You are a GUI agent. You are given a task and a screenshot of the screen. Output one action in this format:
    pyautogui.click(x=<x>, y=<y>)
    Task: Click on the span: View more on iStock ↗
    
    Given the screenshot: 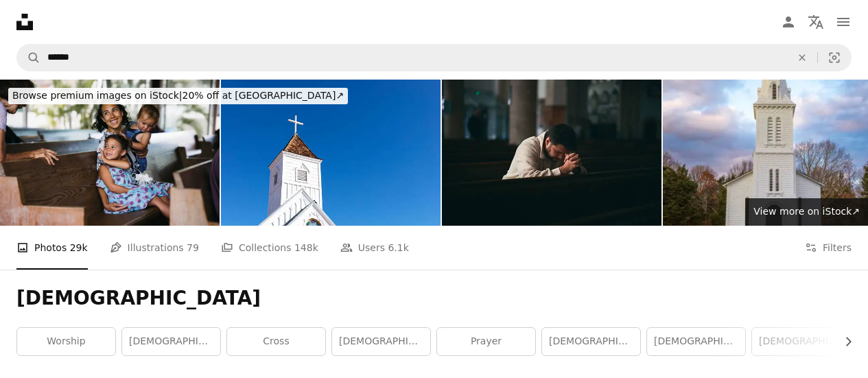 What is the action you would take?
    pyautogui.click(x=806, y=212)
    